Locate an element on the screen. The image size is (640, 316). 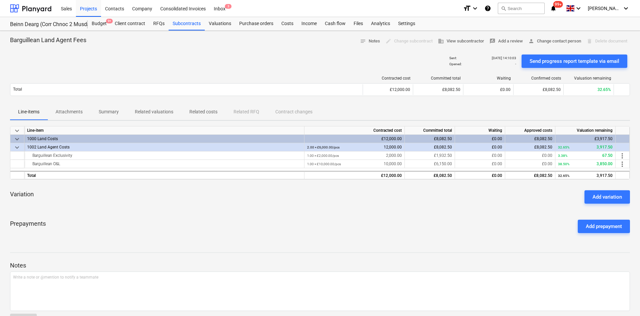
div: Barguillean Exclusivity is located at coordinates (164, 156).